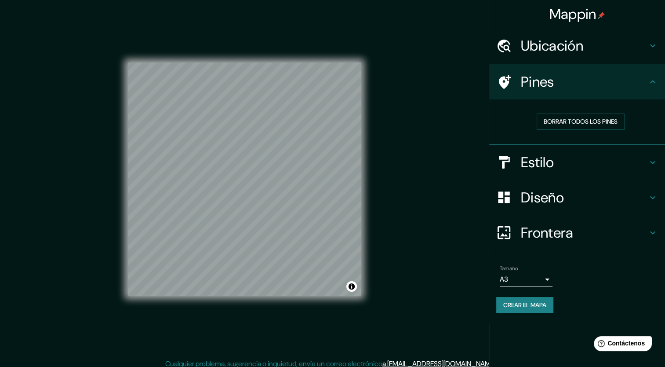 The image size is (665, 367). Describe the element at coordinates (584, 82) in the screenshot. I see `h4: Pines` at that location.